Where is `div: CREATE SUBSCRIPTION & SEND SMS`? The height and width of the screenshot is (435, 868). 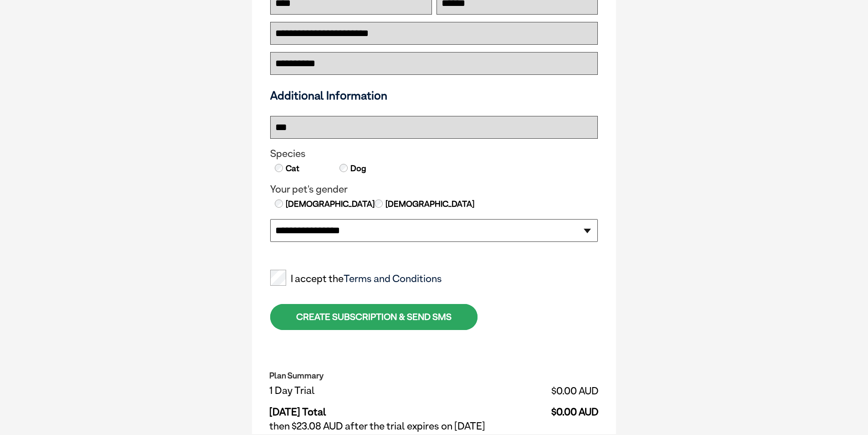
div: CREATE SUBSCRIPTION & SEND SMS is located at coordinates (374, 317).